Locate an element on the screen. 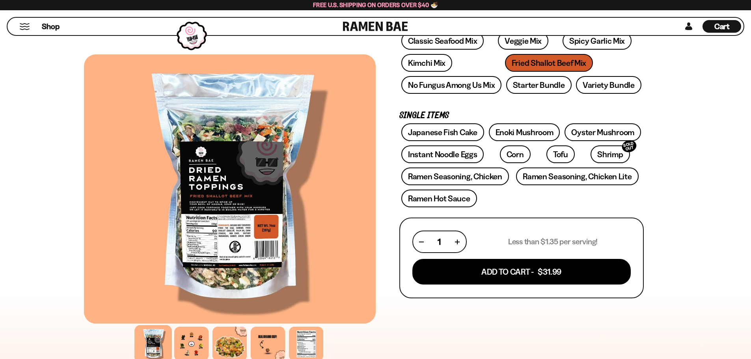  a: Ramen Hot Sauce is located at coordinates (439, 198).